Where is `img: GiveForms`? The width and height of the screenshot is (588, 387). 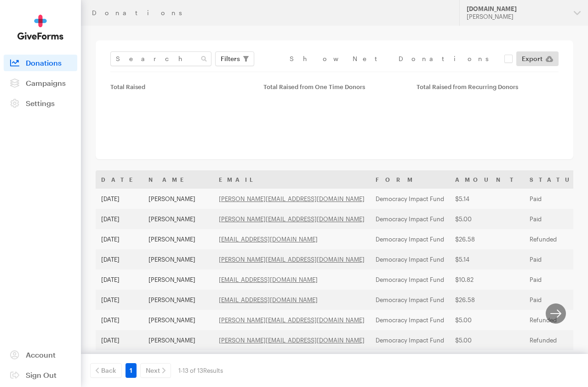
img: GiveForms is located at coordinates (41, 27).